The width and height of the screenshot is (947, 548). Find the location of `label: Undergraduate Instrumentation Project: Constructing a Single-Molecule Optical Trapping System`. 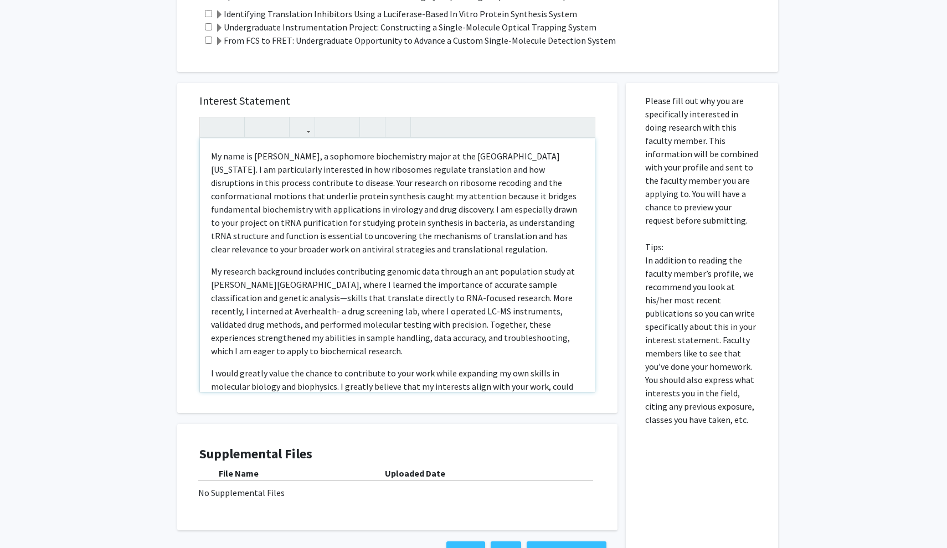

label: Undergraduate Instrumentation Project: Constructing a Single-Molecule Optical Trapping System is located at coordinates (405, 27).